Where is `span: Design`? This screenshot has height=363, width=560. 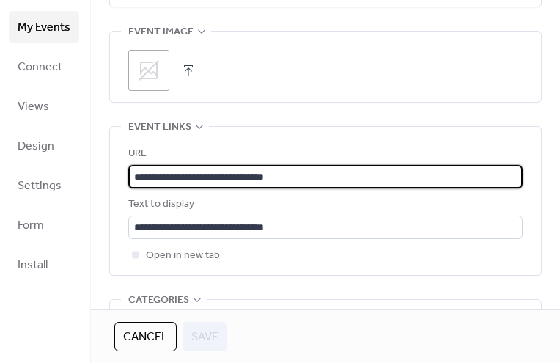
span: Design is located at coordinates (36, 147).